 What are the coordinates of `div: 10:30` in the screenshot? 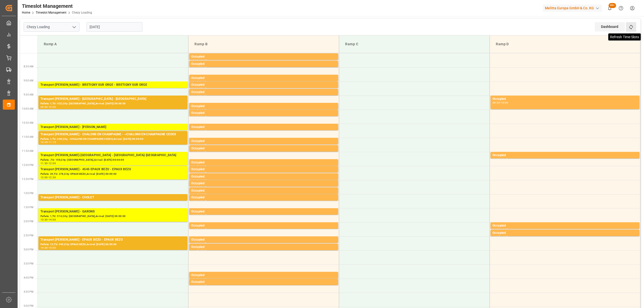 It's located at (195, 130).